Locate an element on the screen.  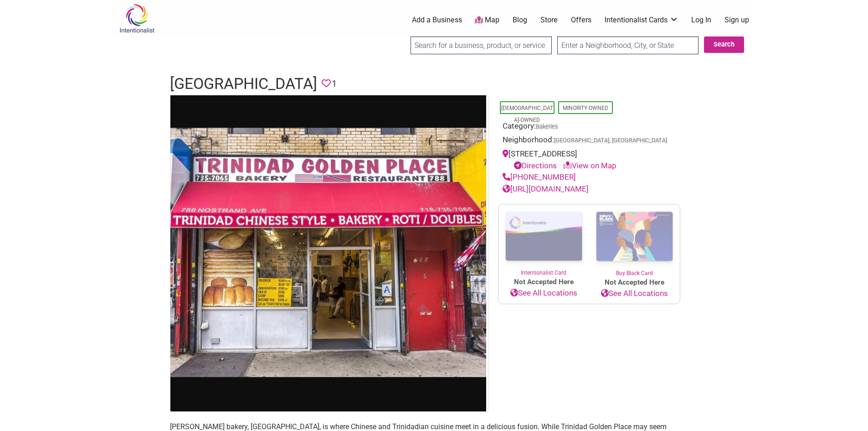
button: Search is located at coordinates (724, 45).